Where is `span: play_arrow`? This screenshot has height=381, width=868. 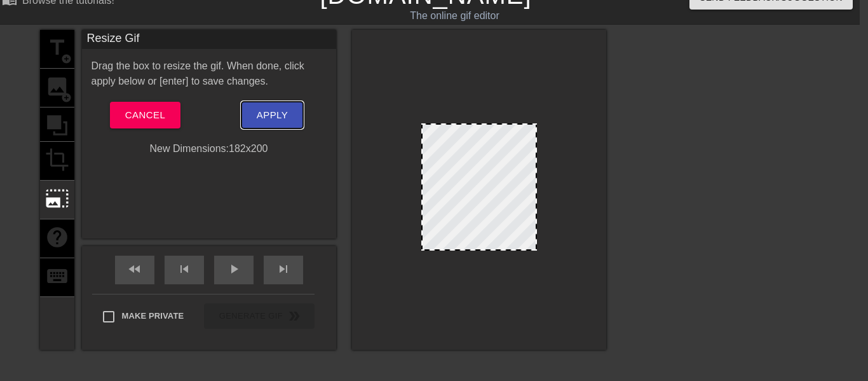 span: play_arrow is located at coordinates (234, 269).